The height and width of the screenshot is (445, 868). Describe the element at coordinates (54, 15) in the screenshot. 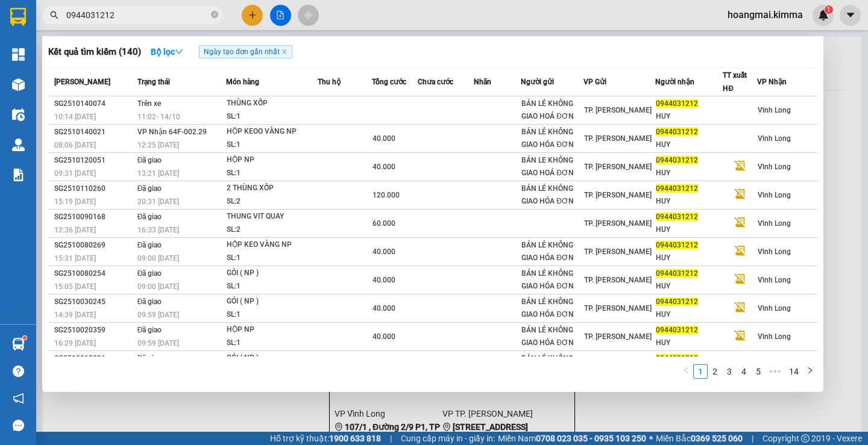

I see `span: search` at that location.